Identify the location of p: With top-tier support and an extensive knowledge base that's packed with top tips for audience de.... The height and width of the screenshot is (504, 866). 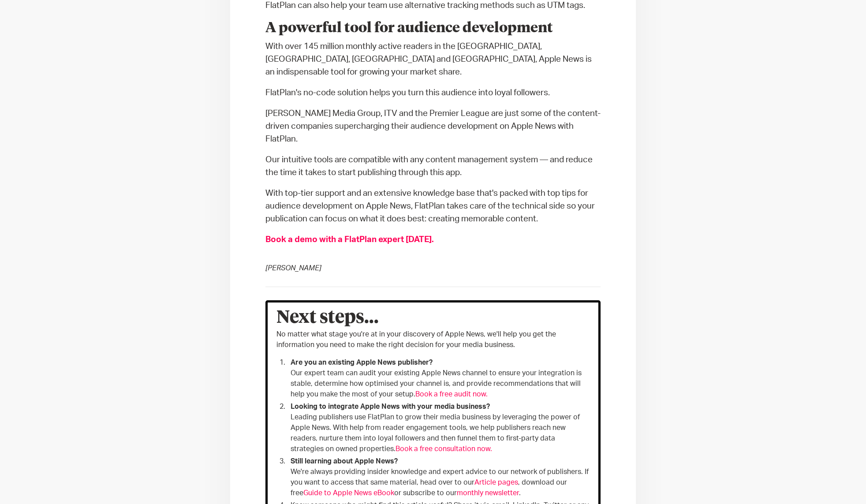
(433, 206).